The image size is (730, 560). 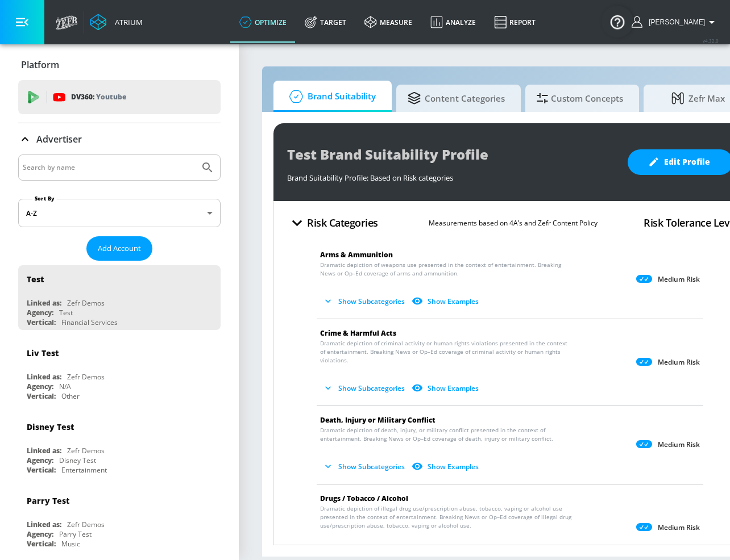 What do you see at coordinates (71, 544) in the screenshot?
I see `div: Music` at bounding box center [71, 544].